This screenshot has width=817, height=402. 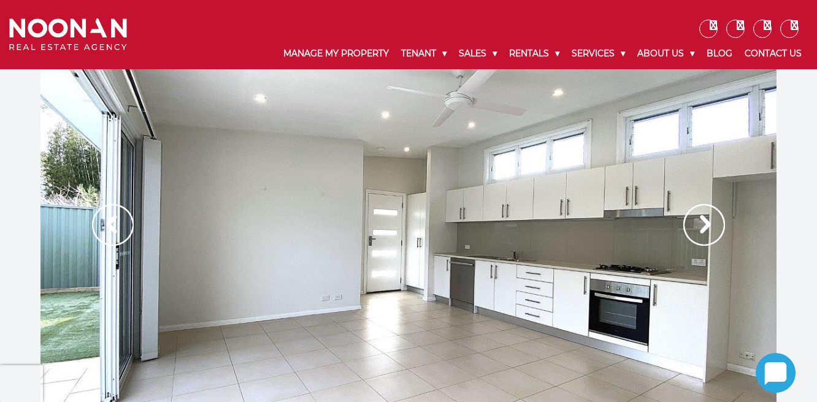 I want to click on a: About Us, so click(x=665, y=53).